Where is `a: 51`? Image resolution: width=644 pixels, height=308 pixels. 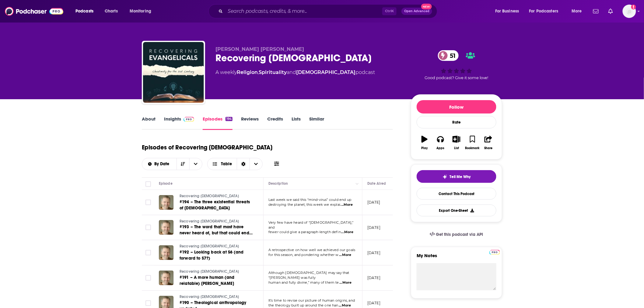
a: 51 is located at coordinates (448, 56).